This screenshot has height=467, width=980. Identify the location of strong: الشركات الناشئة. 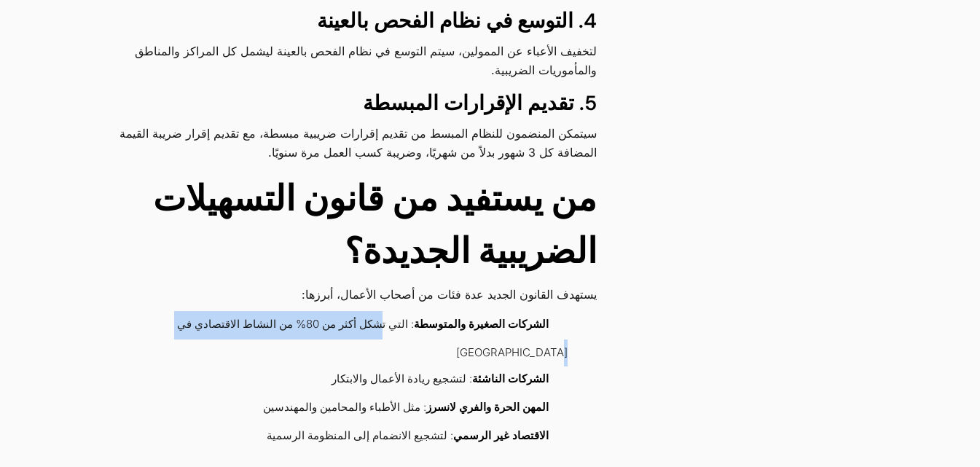
(510, 379).